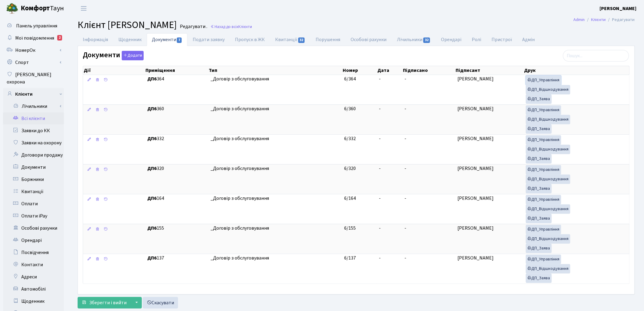 The width and height of the screenshot is (644, 311). Describe the element at coordinates (350, 168) in the screenshot. I see `span: 6/320` at that location.